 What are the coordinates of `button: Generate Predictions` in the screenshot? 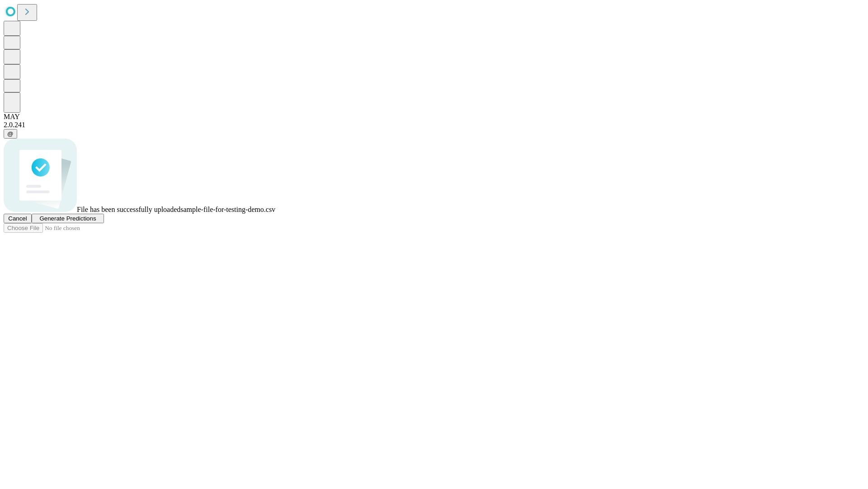 It's located at (68, 218).